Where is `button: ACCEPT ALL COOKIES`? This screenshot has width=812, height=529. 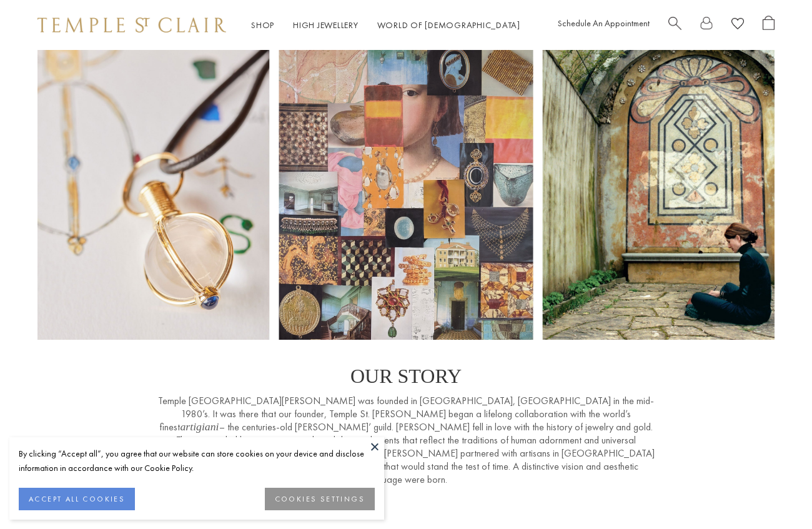
button: ACCEPT ALL COOKIES is located at coordinates (77, 499).